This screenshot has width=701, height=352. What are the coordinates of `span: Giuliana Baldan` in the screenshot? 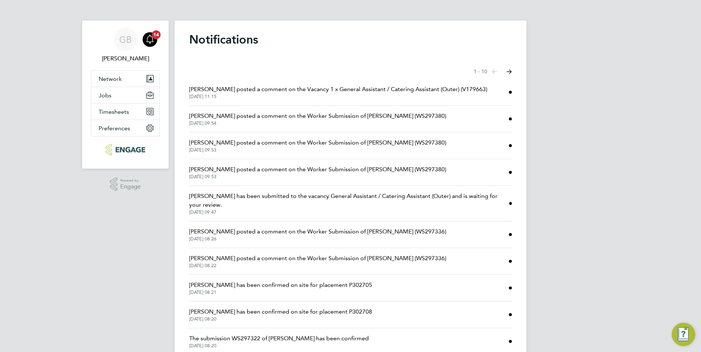 It's located at (125, 59).